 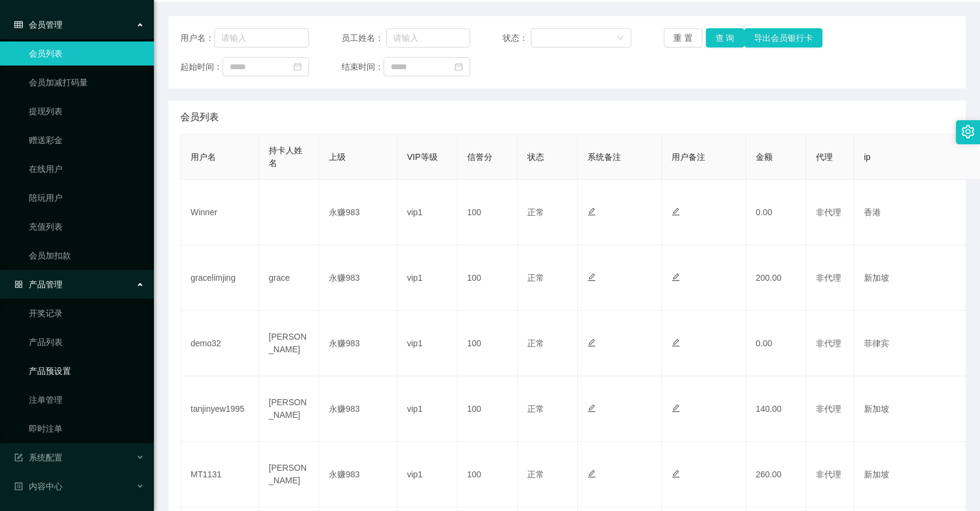 I want to click on span: 起始时间：, so click(x=201, y=67).